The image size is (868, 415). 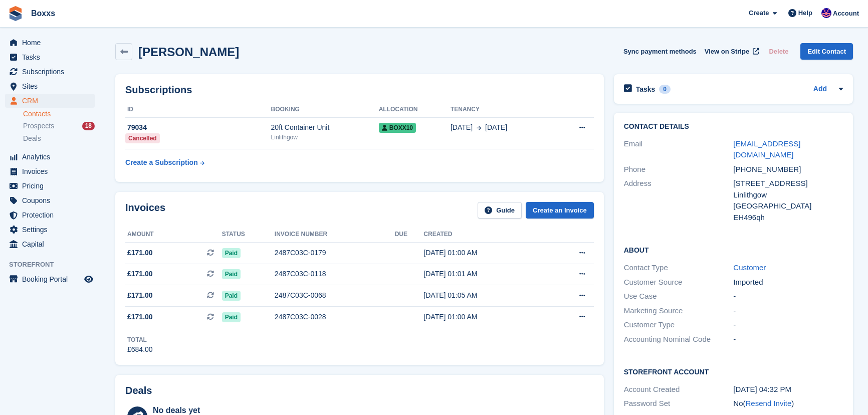 I want to click on span: Invoices, so click(x=52, y=171).